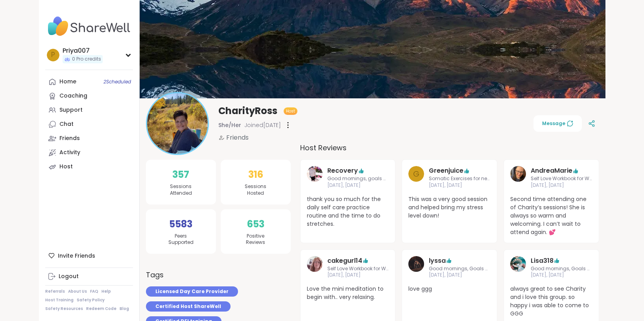 This screenshot has width=644, height=321. Describe the element at coordinates (230, 125) in the screenshot. I see `span: She/Her` at that location.